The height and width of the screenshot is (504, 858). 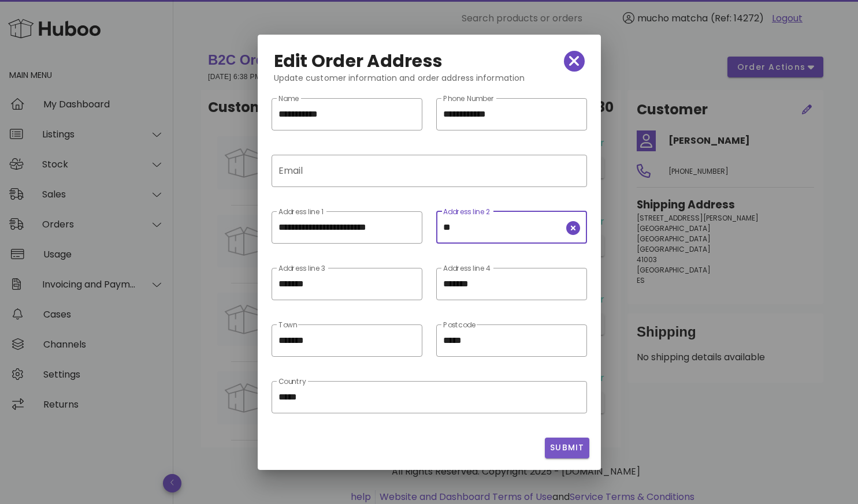 What do you see at coordinates (466, 212) in the screenshot?
I see `label: Address line 2` at bounding box center [466, 212].